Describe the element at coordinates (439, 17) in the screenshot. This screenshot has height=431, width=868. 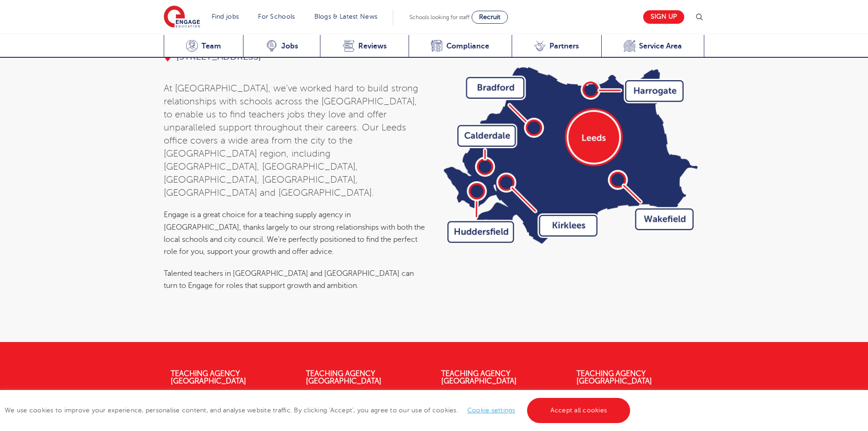
I see `span: Schools looking for staff` at that location.